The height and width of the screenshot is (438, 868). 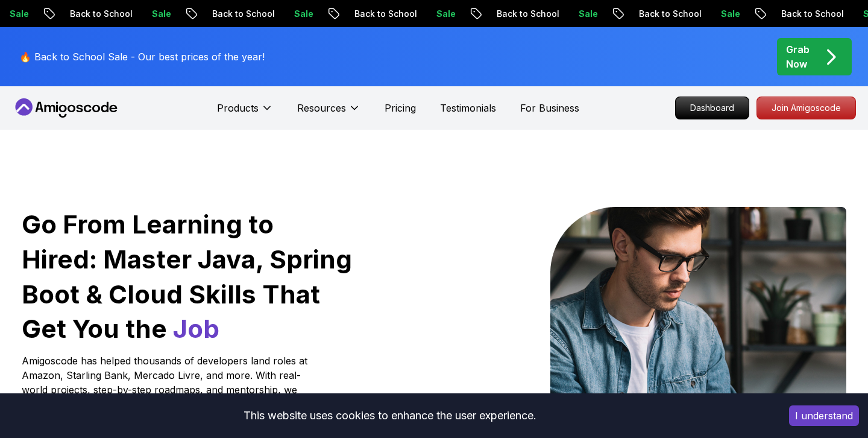 What do you see at coordinates (329, 113) in the screenshot?
I see `button: Resources` at bounding box center [329, 113].